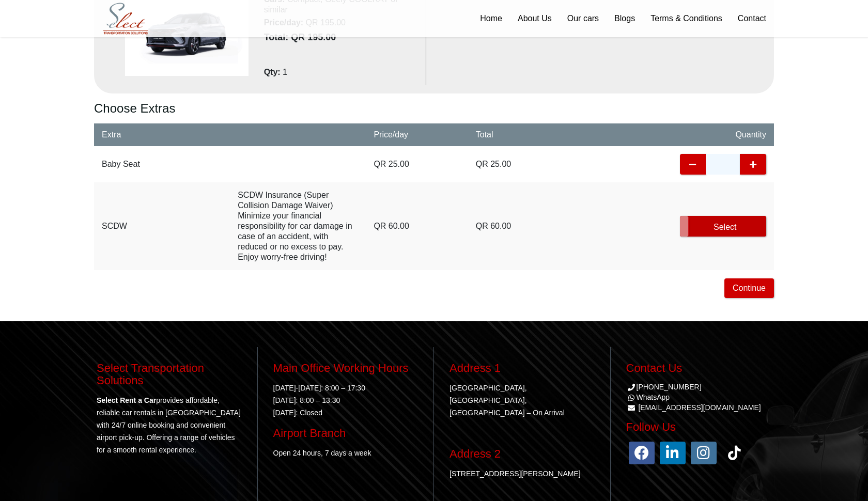 This screenshot has width=868, height=501. Describe the element at coordinates (298, 226) in the screenshot. I see `td: SCDW Insurance (Super Collision Damage Waiver) Minimize your financial responsibility for car dam...` at that location.